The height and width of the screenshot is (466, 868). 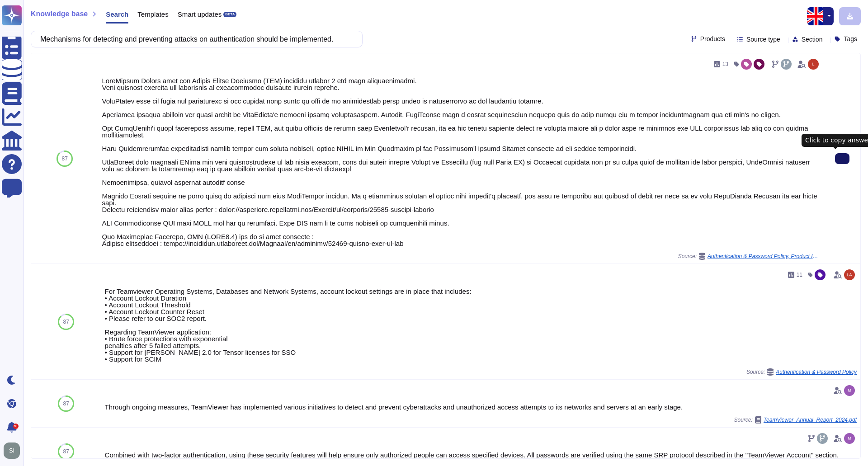 I want to click on span: 13, so click(x=725, y=64).